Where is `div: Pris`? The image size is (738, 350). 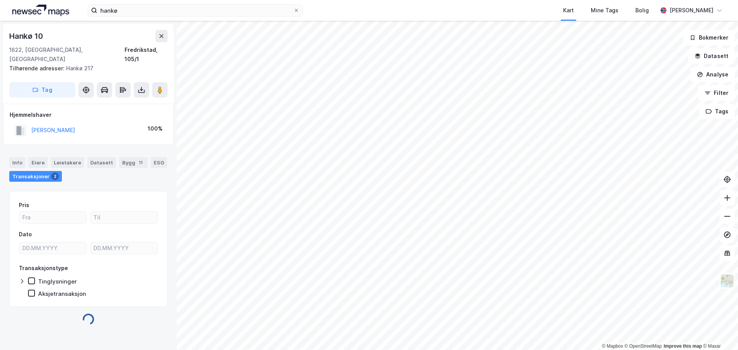 div: Pris is located at coordinates (24, 205).